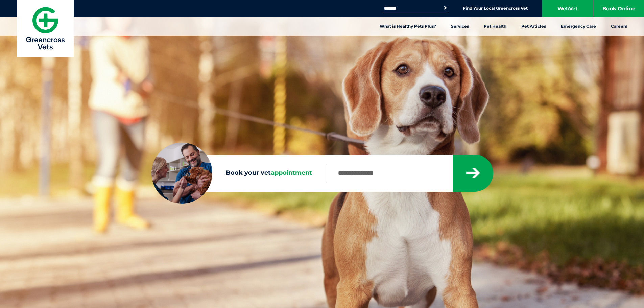 This screenshot has height=308, width=644. I want to click on a: Pet Health, so click(495, 26).